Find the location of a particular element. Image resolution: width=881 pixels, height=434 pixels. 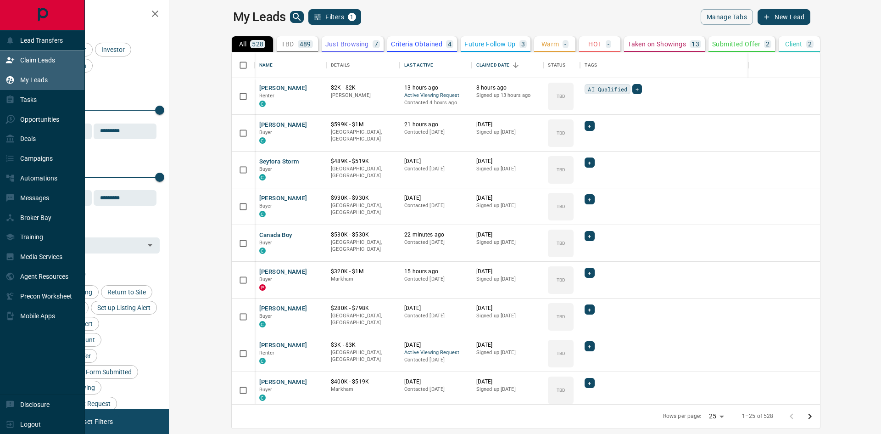

div: Return to Site is located at coordinates (127, 292).